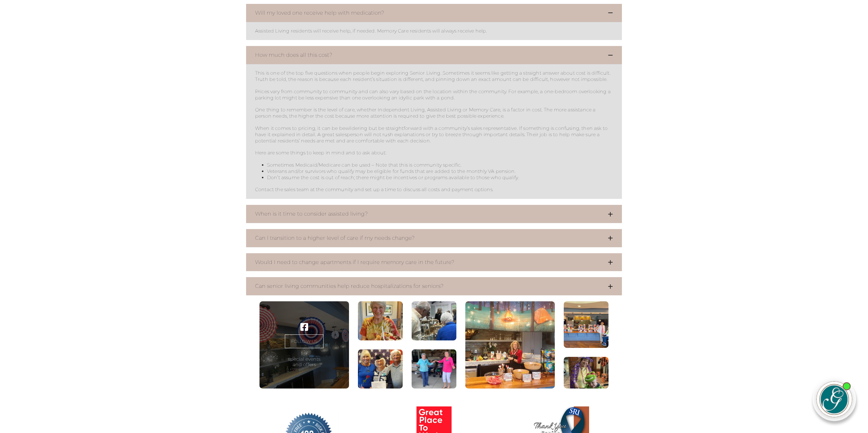  What do you see at coordinates (434, 131) in the screenshot?
I see `dd: How much does all this cost?` at bounding box center [434, 131].